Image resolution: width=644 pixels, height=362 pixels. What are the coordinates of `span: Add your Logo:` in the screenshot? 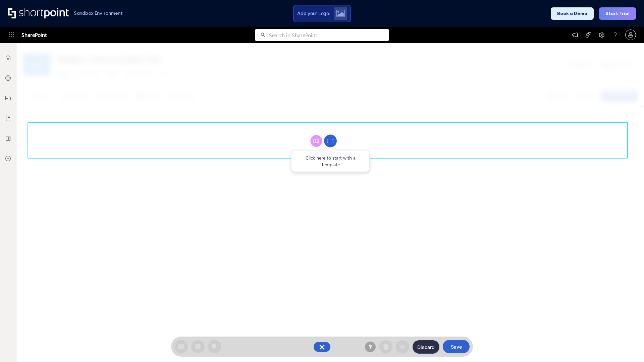 It's located at (314, 13).